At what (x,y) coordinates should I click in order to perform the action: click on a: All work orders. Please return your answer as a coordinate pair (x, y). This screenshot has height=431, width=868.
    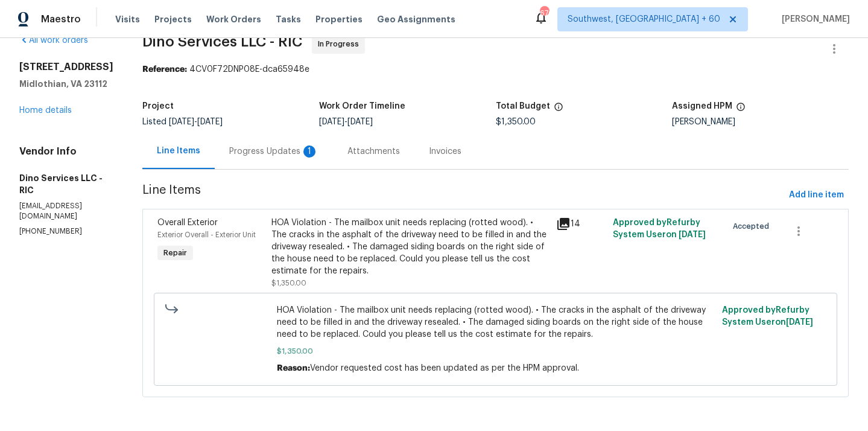
    Looking at the image, I should click on (54, 41).